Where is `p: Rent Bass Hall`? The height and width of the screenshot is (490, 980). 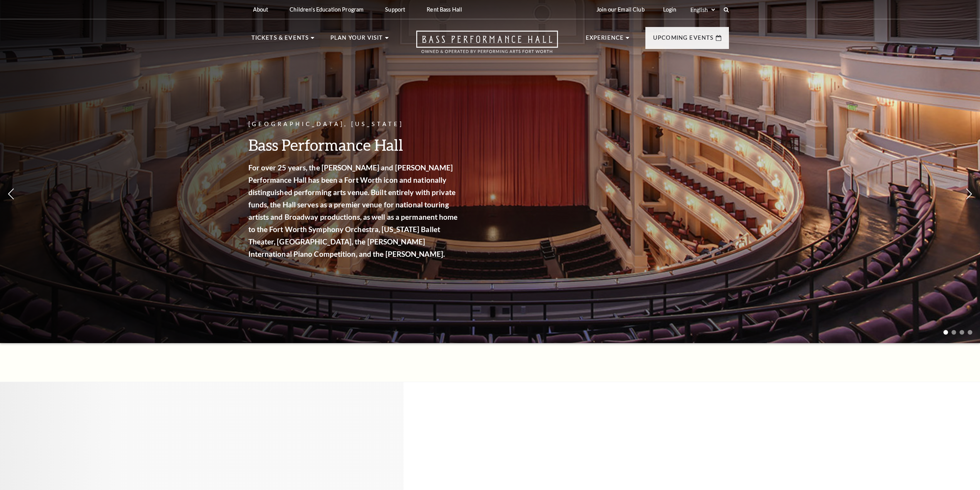 p: Rent Bass Hall is located at coordinates (444, 9).